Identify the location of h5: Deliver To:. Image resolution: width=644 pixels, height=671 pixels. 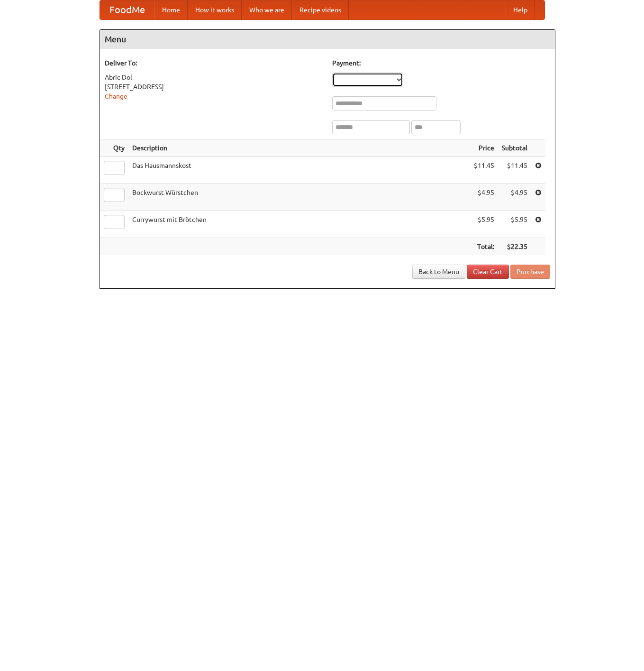
(214, 63).